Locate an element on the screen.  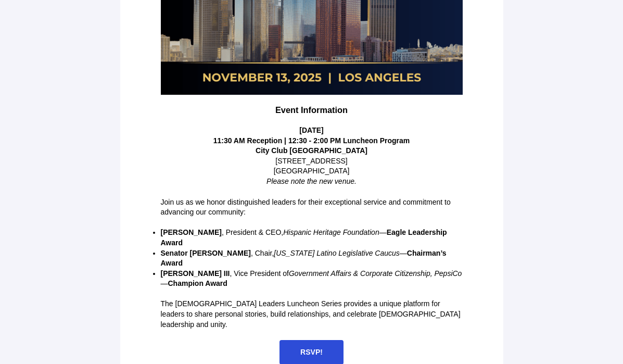
p: , President & CEO, — is located at coordinates (312, 237).